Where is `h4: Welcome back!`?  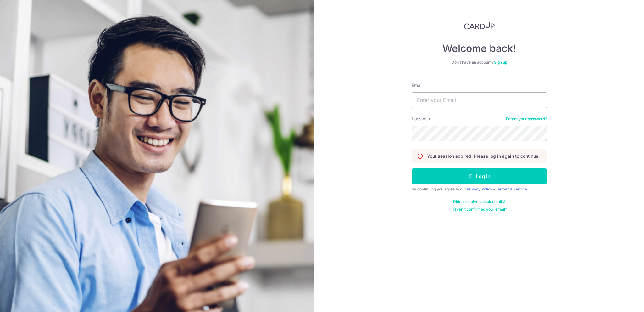 h4: Welcome back! is located at coordinates (479, 49).